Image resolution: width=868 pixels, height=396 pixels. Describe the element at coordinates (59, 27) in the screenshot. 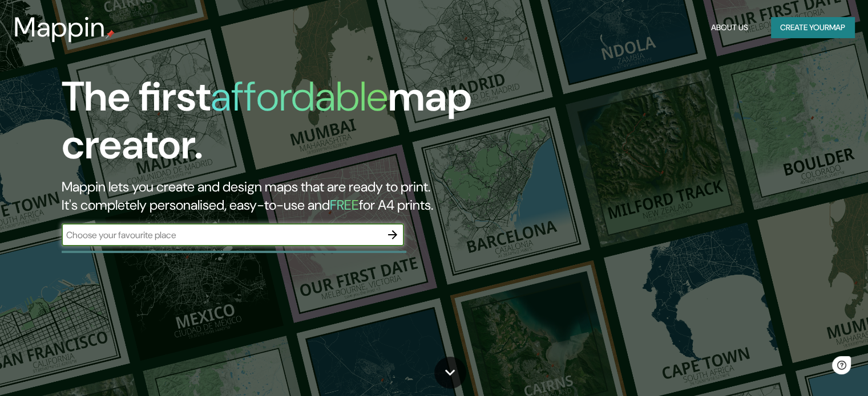

I see `h3: Mappin` at that location.